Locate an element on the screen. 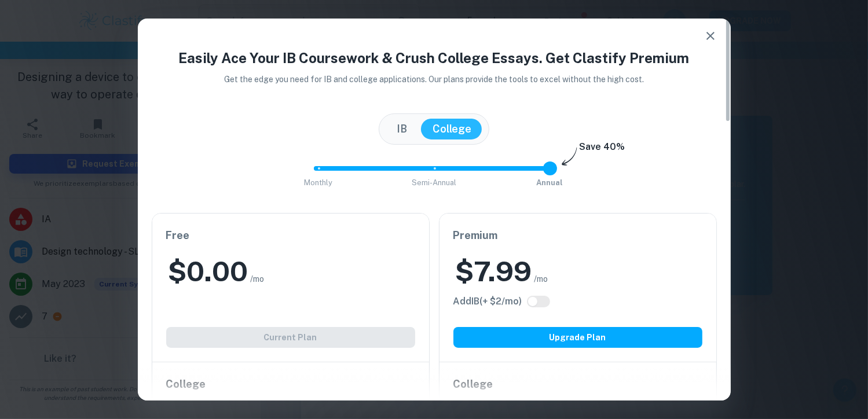 This screenshot has width=868, height=419. span: Monthly is located at coordinates (318, 182).